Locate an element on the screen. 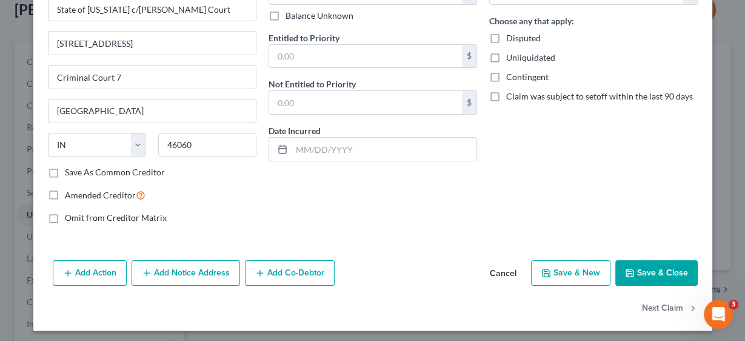  label: Choose any that apply: is located at coordinates (532, 21).